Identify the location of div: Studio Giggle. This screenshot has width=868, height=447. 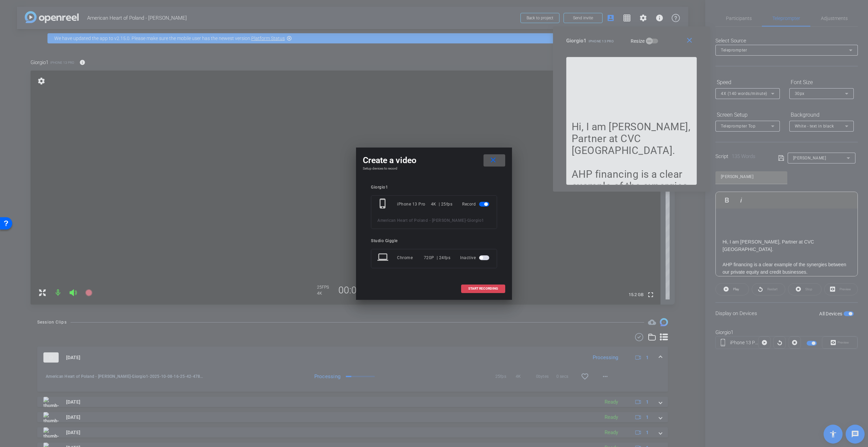
(434, 241).